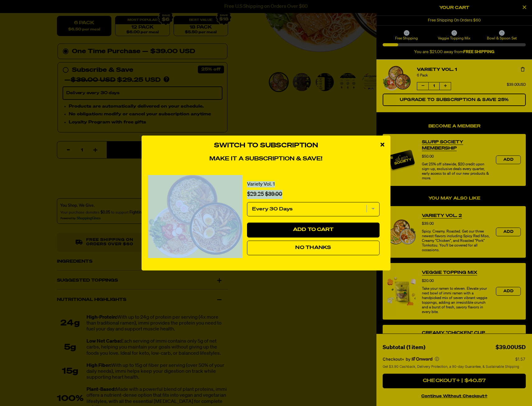  What do you see at coordinates (313, 230) in the screenshot?
I see `span: Add to Cart` at bounding box center [313, 230].